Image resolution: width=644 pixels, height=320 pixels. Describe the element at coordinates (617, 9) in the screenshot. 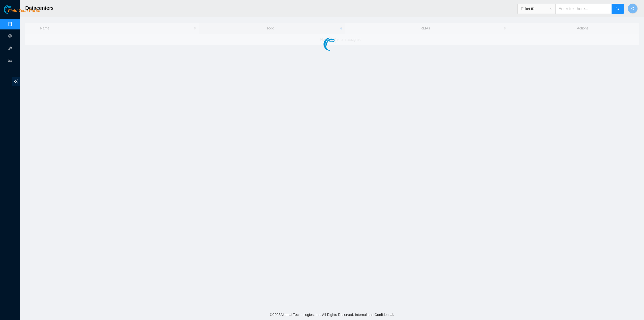

I see `button: search` at that location.